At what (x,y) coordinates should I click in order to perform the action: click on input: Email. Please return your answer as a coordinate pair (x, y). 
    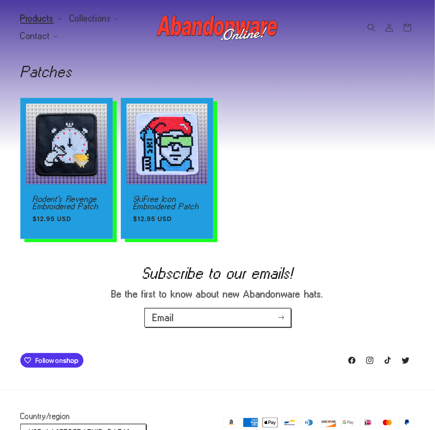
    Looking at the image, I should click on (218, 318).